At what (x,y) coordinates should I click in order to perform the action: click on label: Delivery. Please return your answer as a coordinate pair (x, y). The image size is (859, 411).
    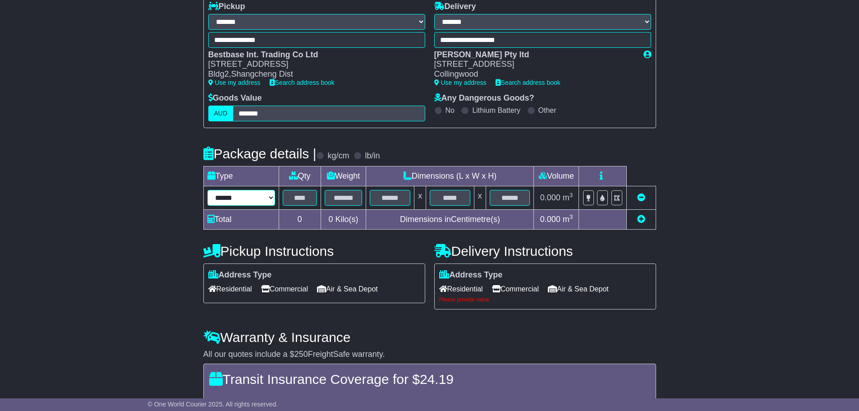
    Looking at the image, I should click on (455, 7).